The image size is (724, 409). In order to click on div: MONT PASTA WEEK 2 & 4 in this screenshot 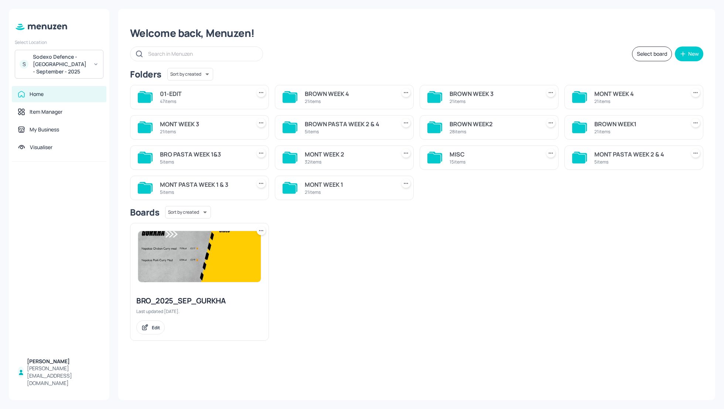, I will do `click(638, 154)`.